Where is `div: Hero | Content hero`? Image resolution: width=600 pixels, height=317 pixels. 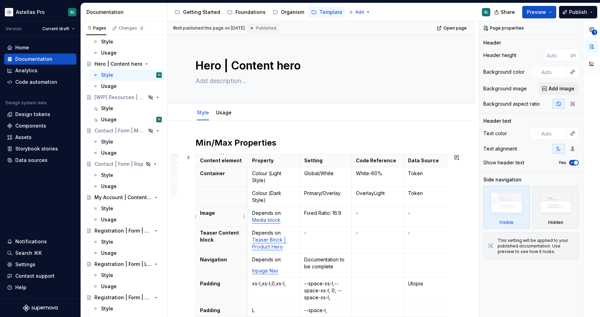
div: Hero | Content hero is located at coordinates (118, 64).